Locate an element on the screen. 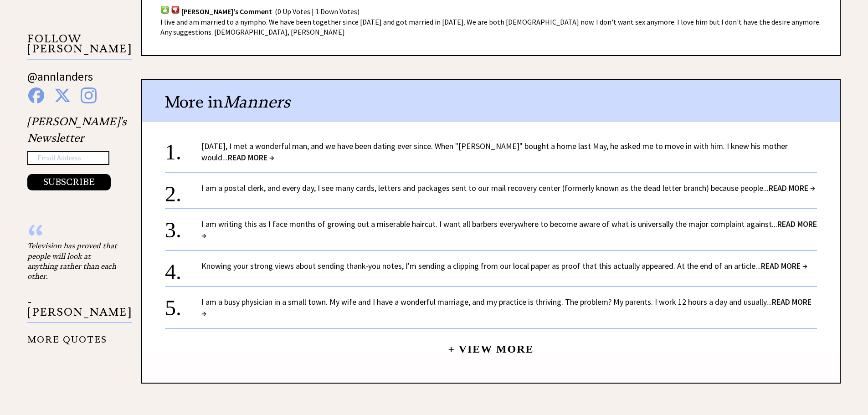 The image size is (868, 415). a: I am writing this as I face months of growing out a miserable haircut. I want all barbers everywh... is located at coordinates (509, 230).